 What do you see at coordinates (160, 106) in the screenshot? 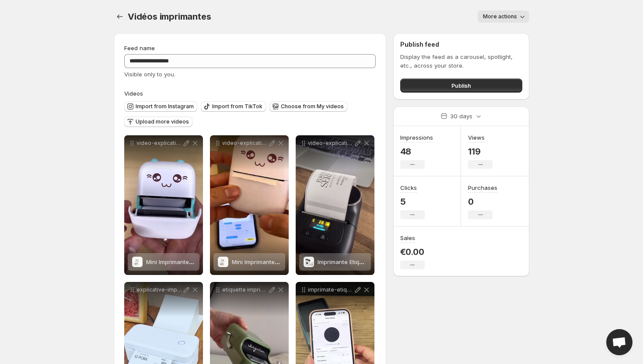
I see `button: Import from Instagram` at bounding box center [160, 106].